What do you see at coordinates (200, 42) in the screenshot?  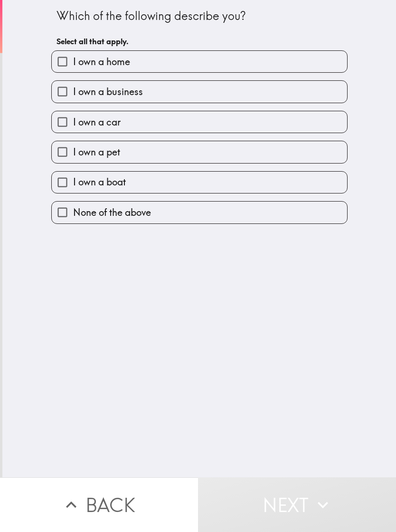 I see `h6: Select all that apply.` at bounding box center [200, 42].